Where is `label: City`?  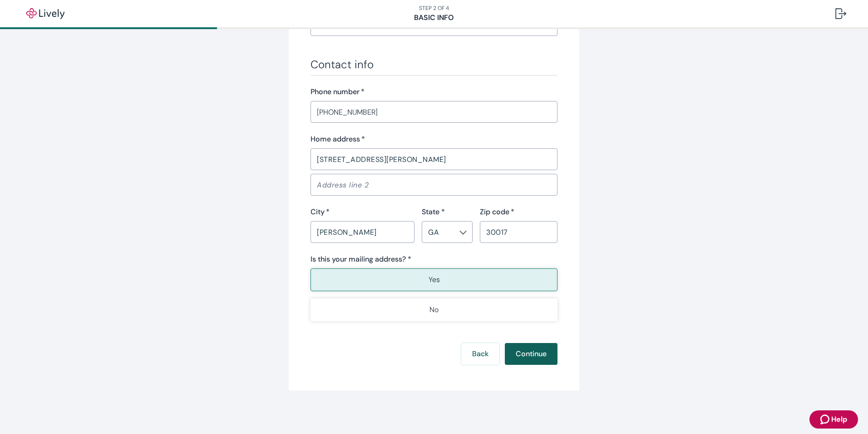 label: City is located at coordinates (320, 212).